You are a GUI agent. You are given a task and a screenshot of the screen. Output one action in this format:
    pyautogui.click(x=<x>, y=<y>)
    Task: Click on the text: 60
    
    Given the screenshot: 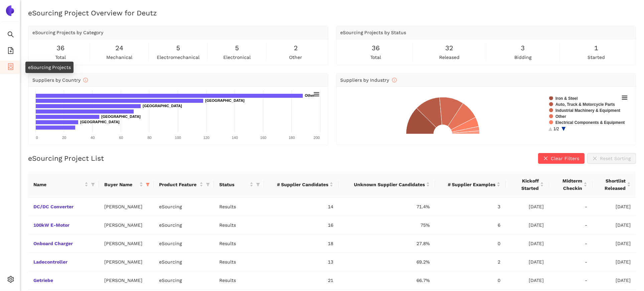 What is the action you would take?
    pyautogui.click(x=121, y=138)
    